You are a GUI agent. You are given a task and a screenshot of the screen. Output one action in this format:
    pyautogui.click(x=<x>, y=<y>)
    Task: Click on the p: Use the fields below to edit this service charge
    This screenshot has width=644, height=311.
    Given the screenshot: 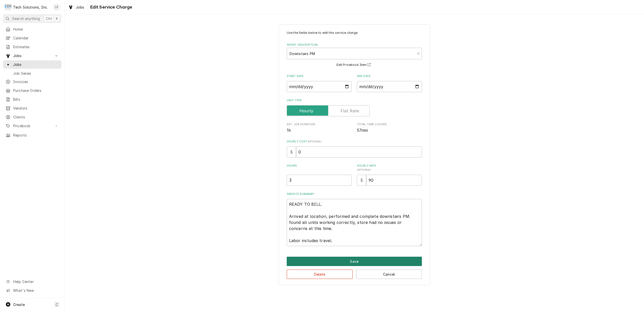 What is the action you would take?
    pyautogui.click(x=355, y=33)
    